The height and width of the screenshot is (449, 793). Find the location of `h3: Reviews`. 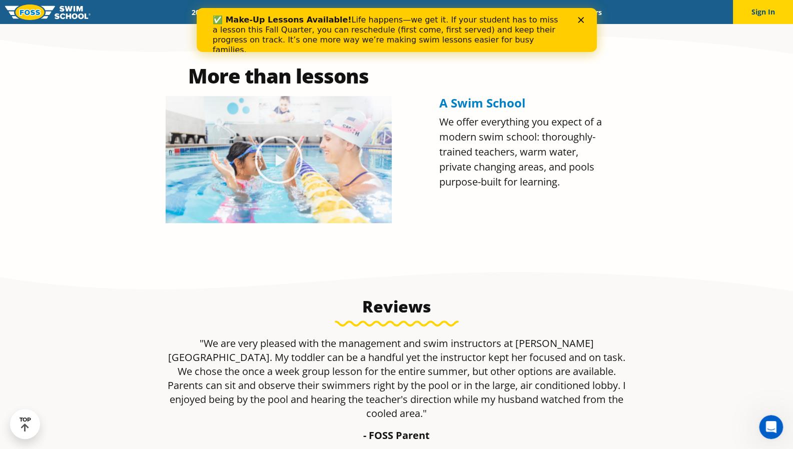

h3: Reviews is located at coordinates (397, 307).